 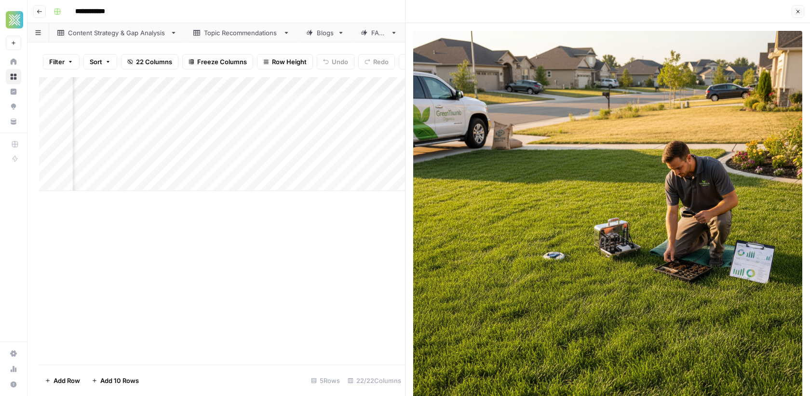 What do you see at coordinates (14, 353) in the screenshot?
I see `a: Settings` at bounding box center [14, 353].